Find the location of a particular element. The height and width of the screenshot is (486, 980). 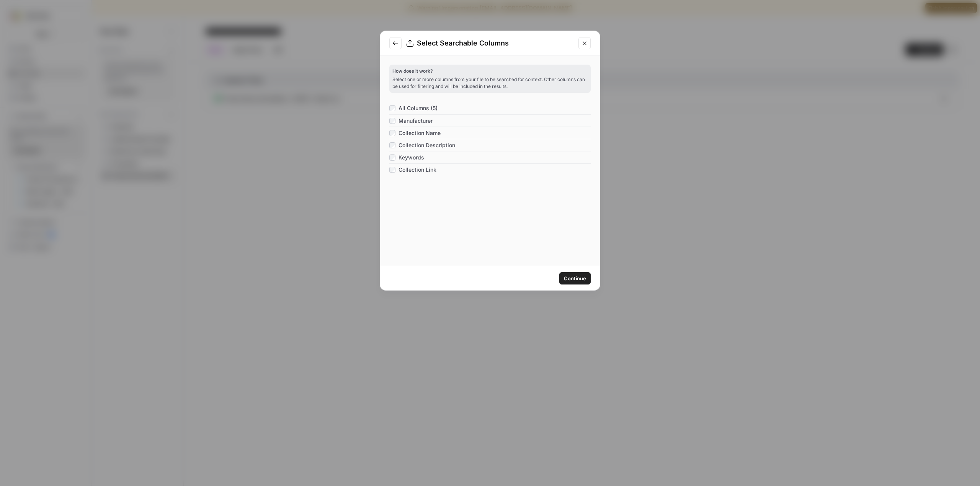

p: How does it work? is located at coordinates (490, 72).